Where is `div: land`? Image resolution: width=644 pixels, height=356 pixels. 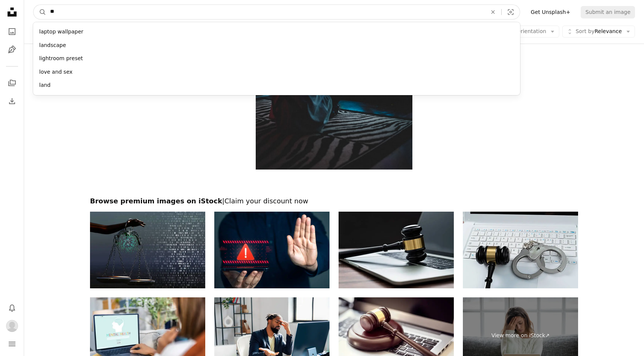 div: land is located at coordinates (277, 86).